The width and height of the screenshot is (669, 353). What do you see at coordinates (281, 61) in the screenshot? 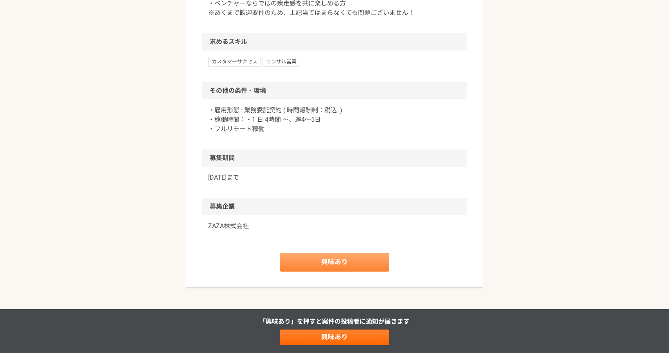
I see `span: コンサル営業` at bounding box center [281, 61].